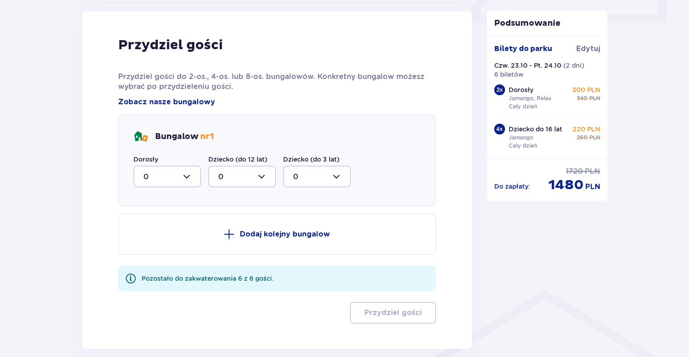  What do you see at coordinates (530, 98) in the screenshot?
I see `p: Jamango, Relax` at bounding box center [530, 98].